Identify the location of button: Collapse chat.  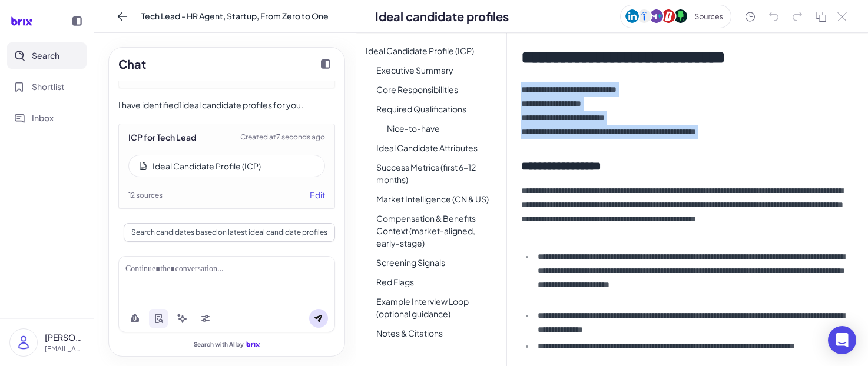
(326, 64).